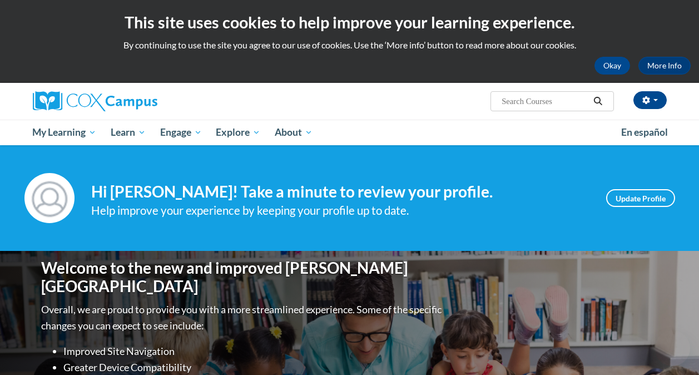  I want to click on img: Cox Campus, so click(95, 101).